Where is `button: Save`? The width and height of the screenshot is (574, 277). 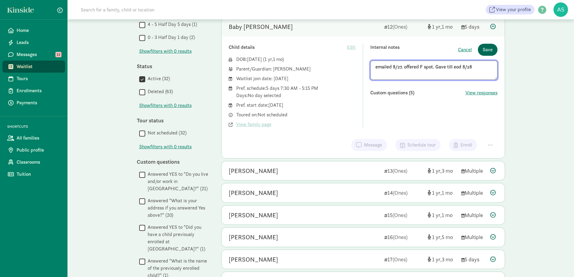 button: Save is located at coordinates (487, 50).